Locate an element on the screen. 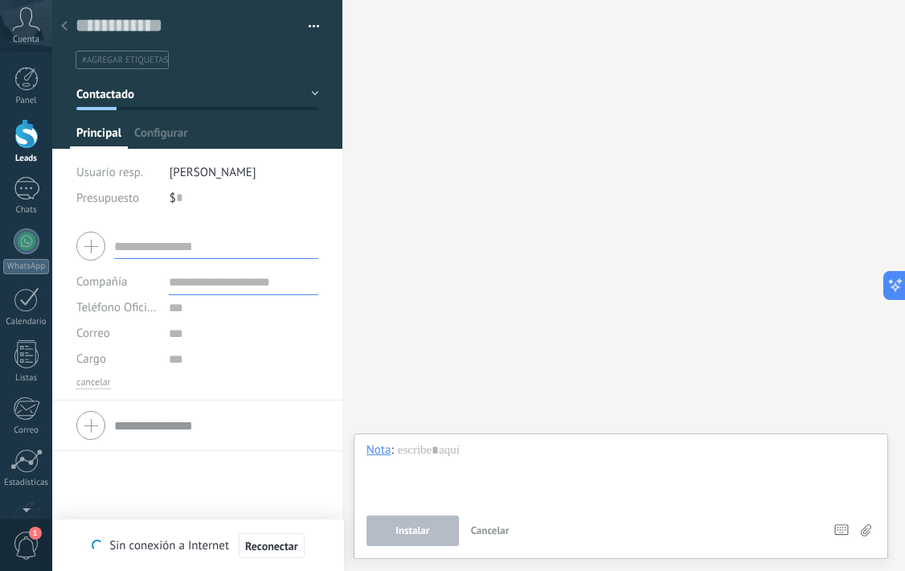  span: Reconectar is located at coordinates (272, 546).